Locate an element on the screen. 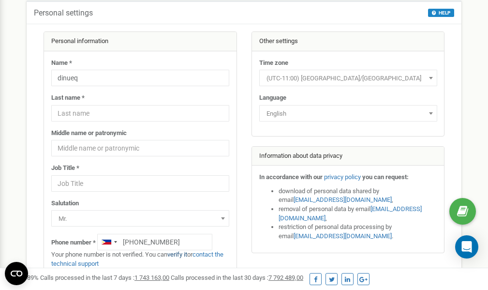 This screenshot has width=488, height=290. strong: you can request: is located at coordinates (386, 177).